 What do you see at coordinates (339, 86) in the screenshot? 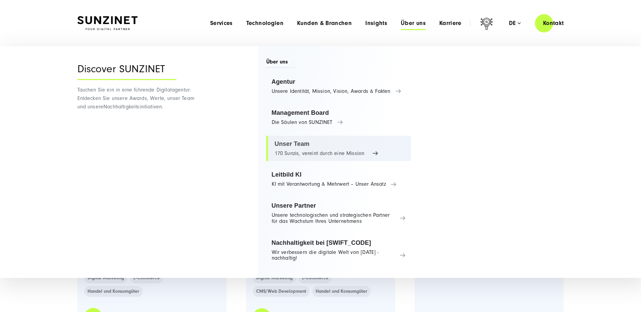
I see `a: Agentur Unsere Identität, Mission, Vision, Awards & Fakten` at bounding box center [339, 86].